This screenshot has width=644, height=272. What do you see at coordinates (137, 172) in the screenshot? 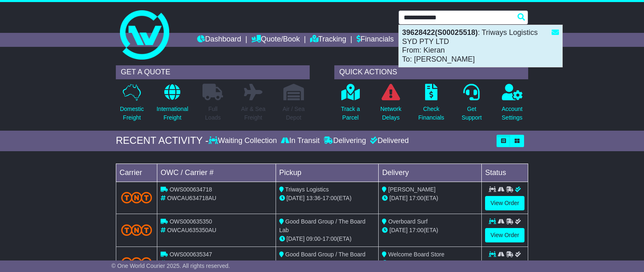
I see `td: Carrier` at bounding box center [137, 172].